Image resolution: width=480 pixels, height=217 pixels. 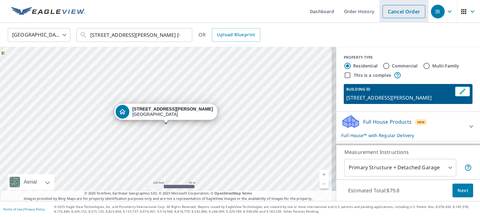 I want to click on div: OR, so click(x=230, y=35).